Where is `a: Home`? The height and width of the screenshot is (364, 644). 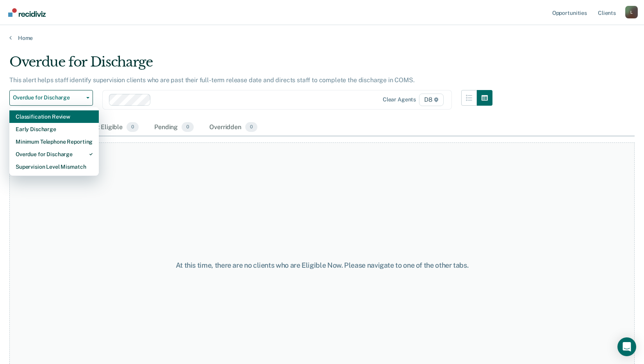
a: Home is located at coordinates (322, 38).